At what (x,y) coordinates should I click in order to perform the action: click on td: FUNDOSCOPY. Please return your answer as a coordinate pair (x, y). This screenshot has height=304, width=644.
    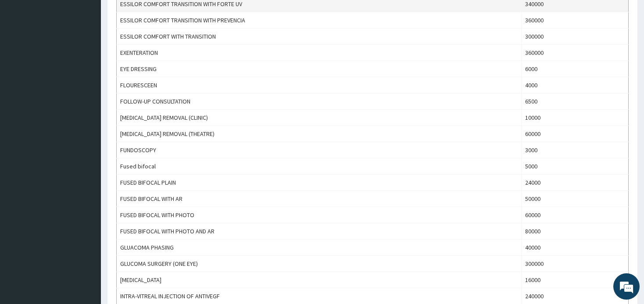
    Looking at the image, I should click on (319, 150).